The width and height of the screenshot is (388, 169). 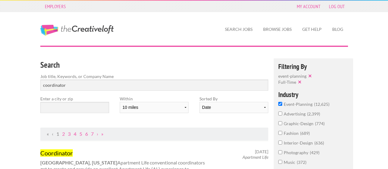 What do you see at coordinates (297, 153) in the screenshot?
I see `span: photography` at bounding box center [297, 153].